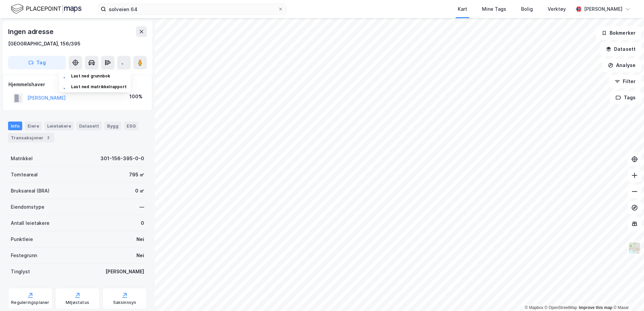 This screenshot has width=644, height=311. I want to click on div: Festegrunn, so click(24, 255).